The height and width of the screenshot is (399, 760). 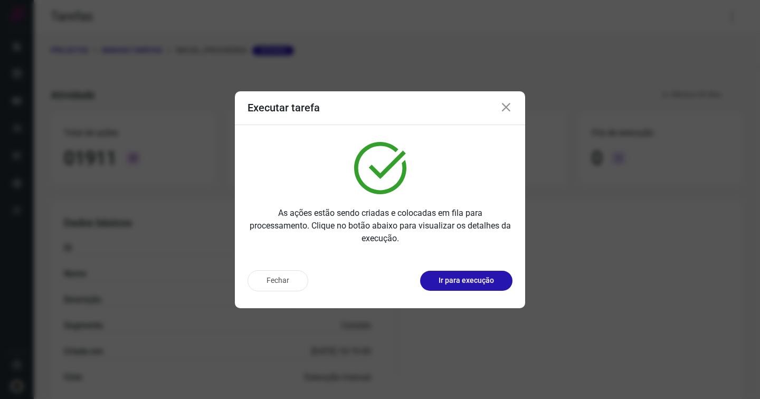 I want to click on button: Ir para execução, so click(x=466, y=281).